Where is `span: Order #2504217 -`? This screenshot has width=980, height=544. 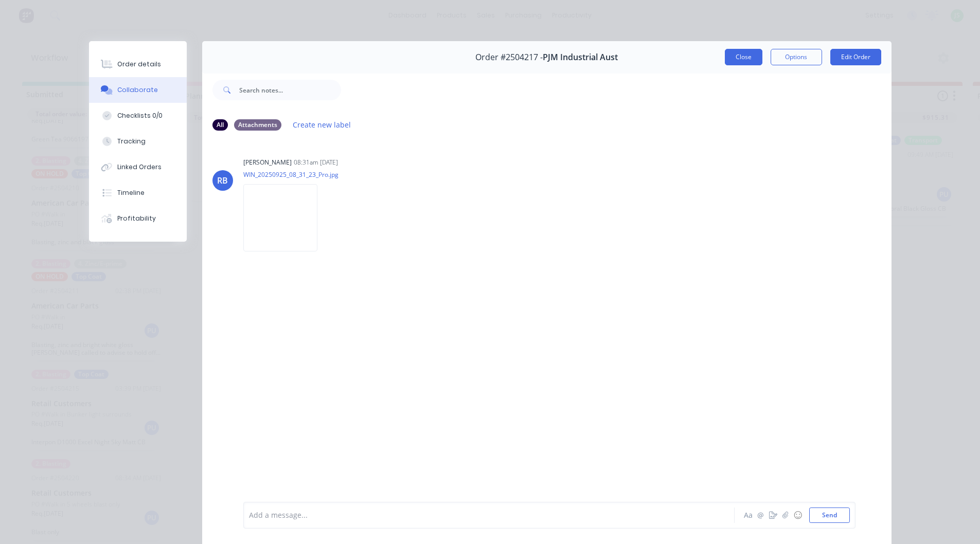 span: Order #2504217 - is located at coordinates (509, 57).